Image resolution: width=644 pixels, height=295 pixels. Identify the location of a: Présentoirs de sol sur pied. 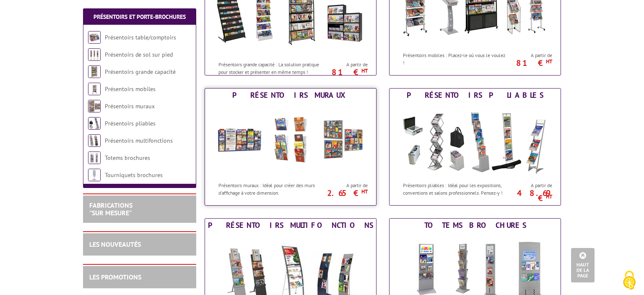
(139, 55).